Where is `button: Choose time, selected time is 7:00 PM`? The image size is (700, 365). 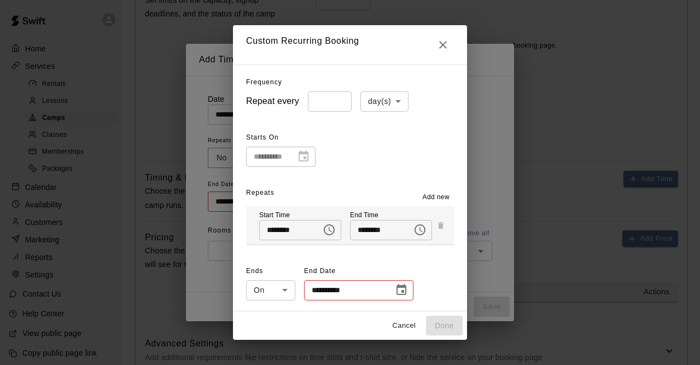 button: Choose time, selected time is 7:00 PM is located at coordinates (420, 230).